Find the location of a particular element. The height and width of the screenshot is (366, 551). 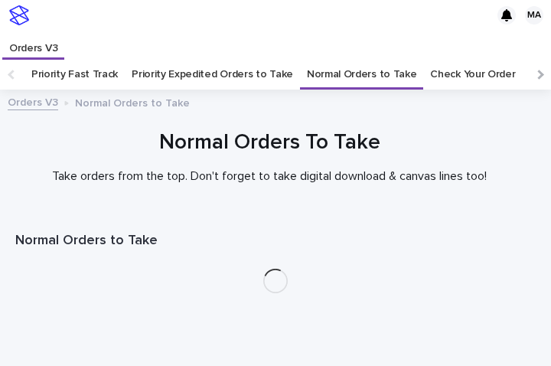

a: Priority Fast Track is located at coordinates (74, 74).